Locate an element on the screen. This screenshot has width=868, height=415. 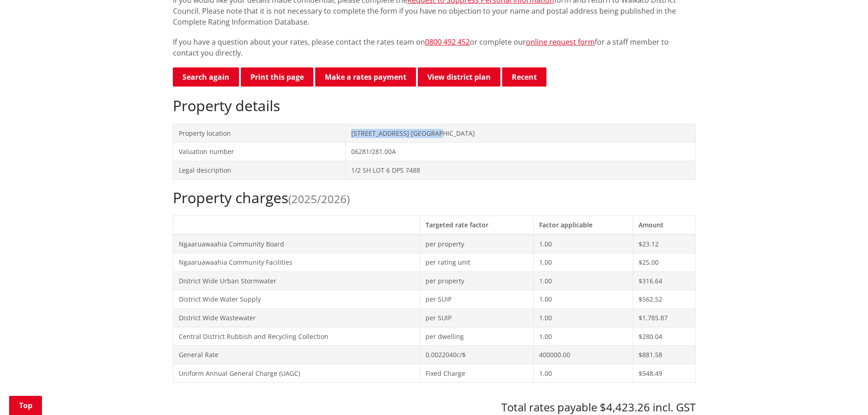
h2: Property details is located at coordinates (434, 105).